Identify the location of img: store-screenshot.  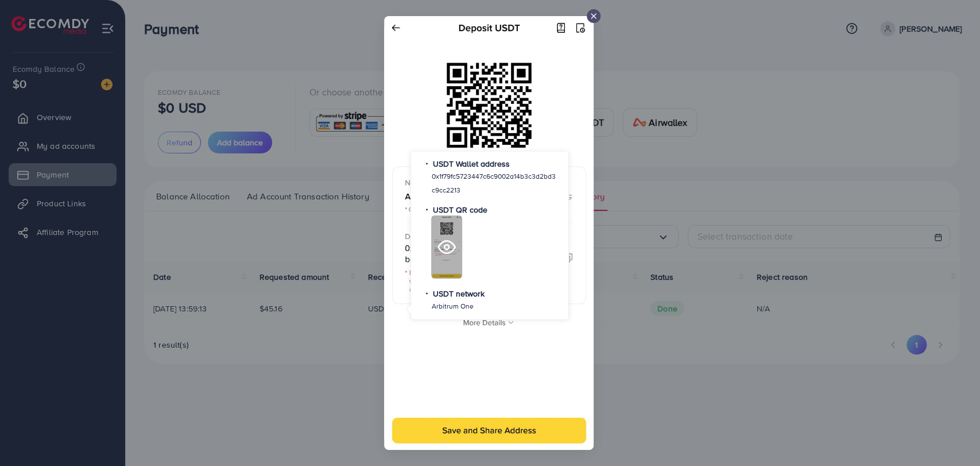
(489, 232).